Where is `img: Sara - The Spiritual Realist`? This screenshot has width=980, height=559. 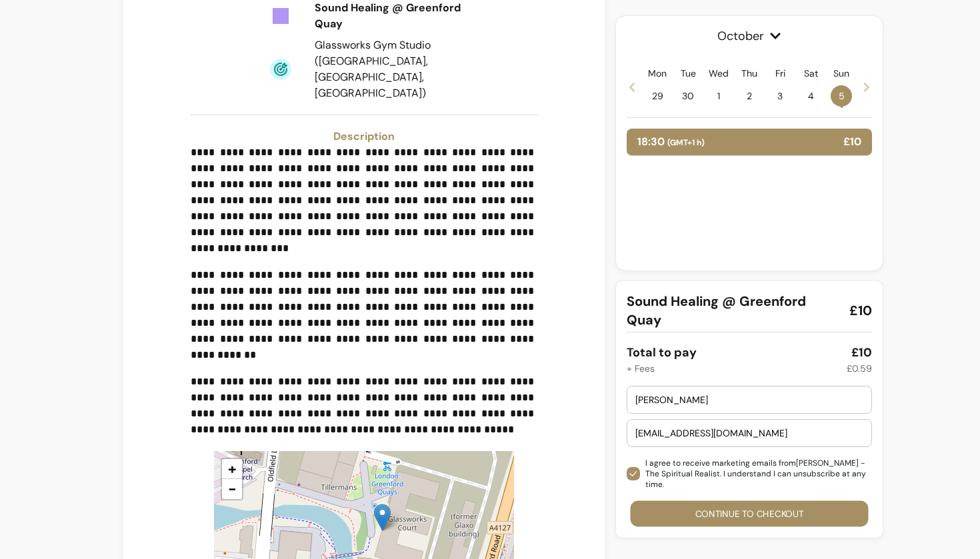 img: Sara - The Spiritual Realist is located at coordinates (382, 517).